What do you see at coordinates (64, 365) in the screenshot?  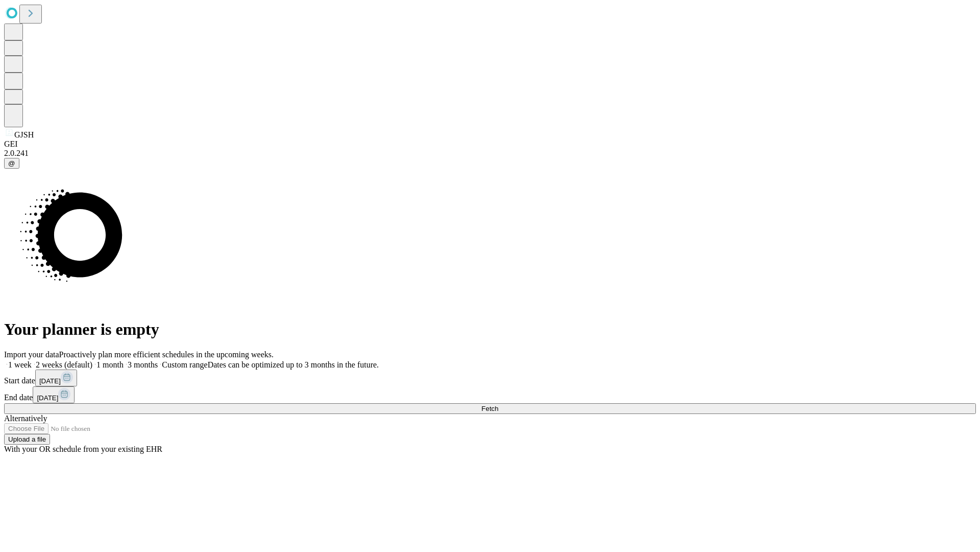 I see `span: 2 weeks (default)` at bounding box center [64, 365].